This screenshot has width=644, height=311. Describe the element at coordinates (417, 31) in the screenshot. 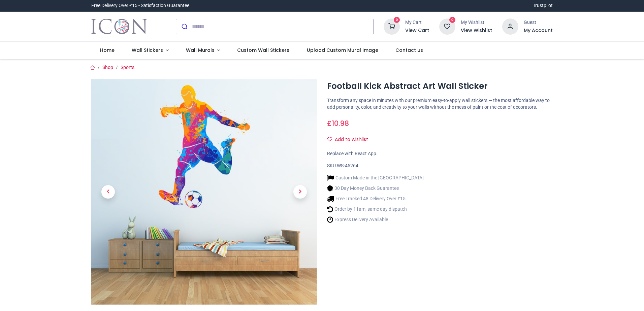

I see `a: View Cart` at that location.